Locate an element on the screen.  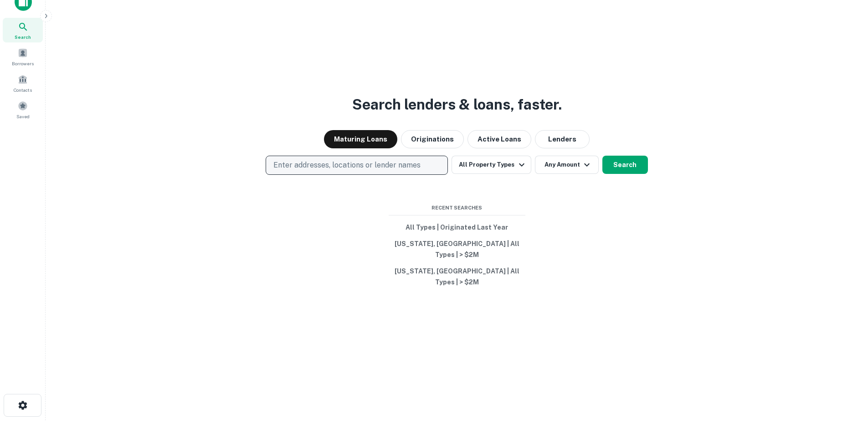
span: Borrowers is located at coordinates (23, 64).